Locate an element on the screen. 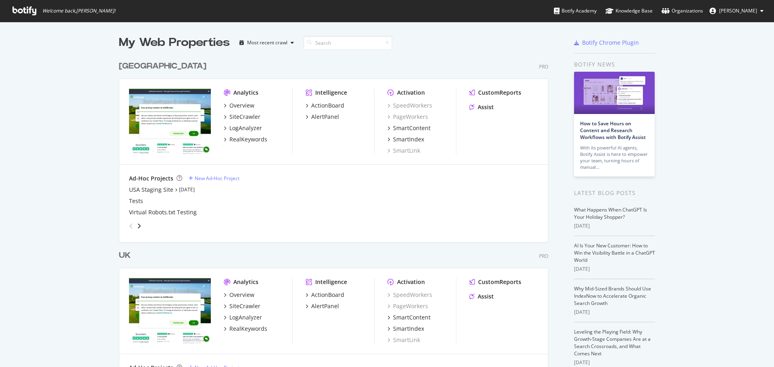 Image resolution: width=774 pixels, height=367 pixels. div: New Ad-Hoc Project is located at coordinates (217, 178).